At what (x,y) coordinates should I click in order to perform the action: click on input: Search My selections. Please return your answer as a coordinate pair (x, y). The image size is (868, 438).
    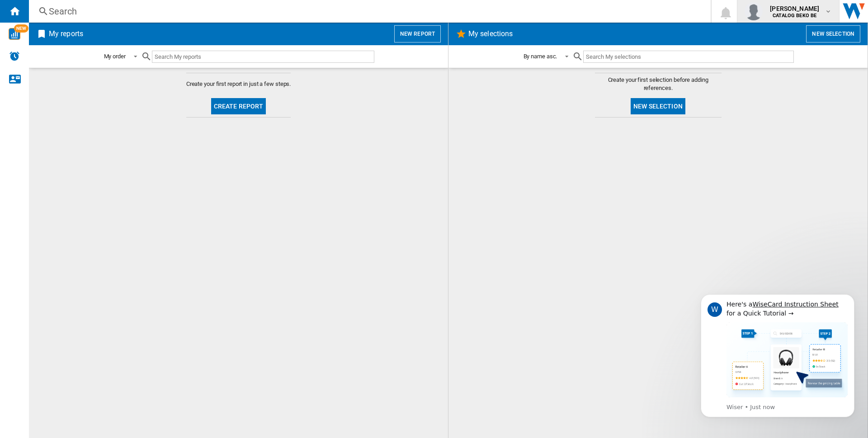
    Looking at the image, I should click on (688, 56).